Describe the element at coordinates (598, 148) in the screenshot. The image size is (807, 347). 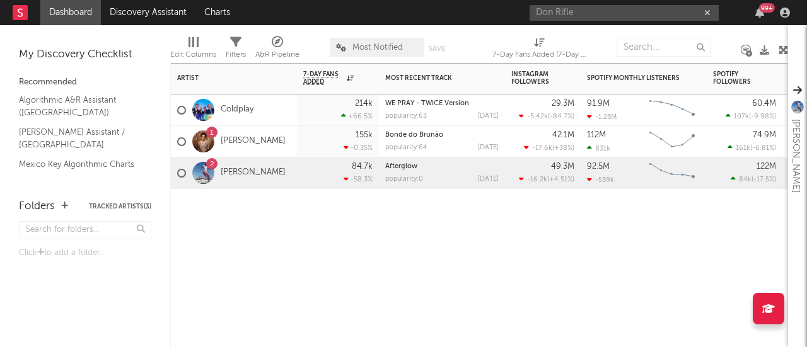
I see `div: 831k` at that location.